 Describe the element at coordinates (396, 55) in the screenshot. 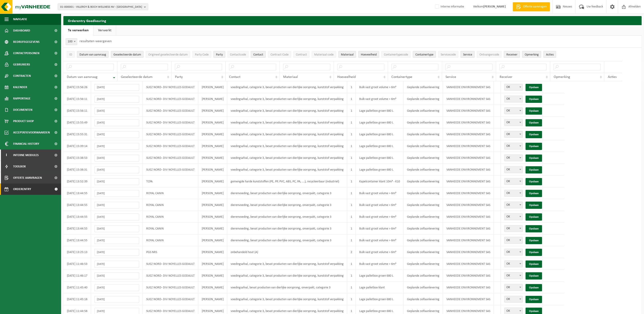

I see `button: ContainertypecodeContainertypecode: Activate to sort` at that location.